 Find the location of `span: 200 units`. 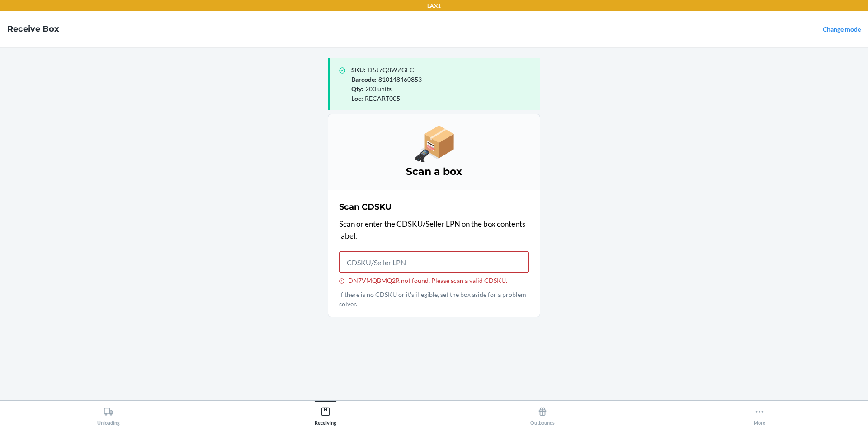

span: 200 units is located at coordinates (378, 89).